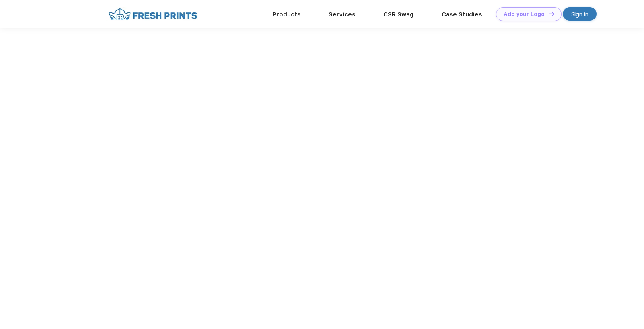  What do you see at coordinates (552, 14) in the screenshot?
I see `img: DT` at bounding box center [552, 14].